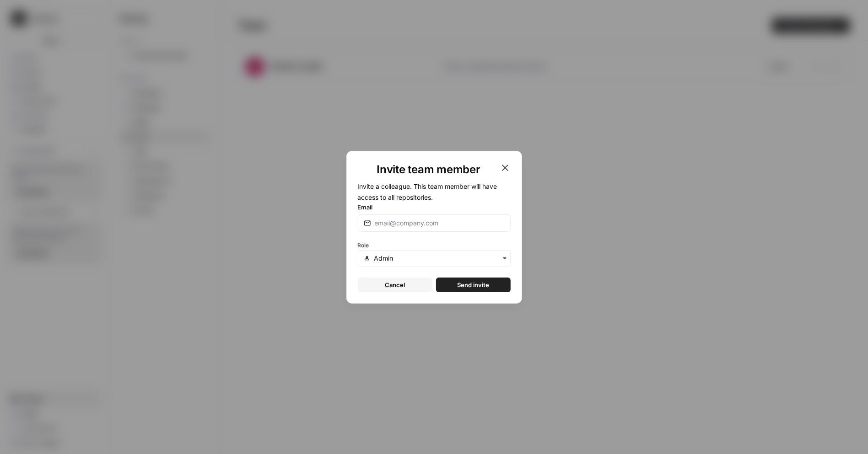 This screenshot has height=454, width=868. I want to click on input: Admin, so click(439, 258).